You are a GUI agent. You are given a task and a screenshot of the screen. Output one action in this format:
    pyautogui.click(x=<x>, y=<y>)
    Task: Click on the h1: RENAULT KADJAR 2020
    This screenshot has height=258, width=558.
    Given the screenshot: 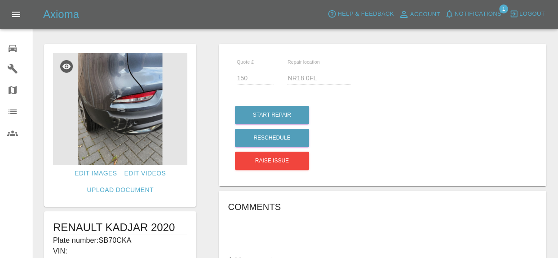 What is the action you would take?
    pyautogui.click(x=120, y=228)
    